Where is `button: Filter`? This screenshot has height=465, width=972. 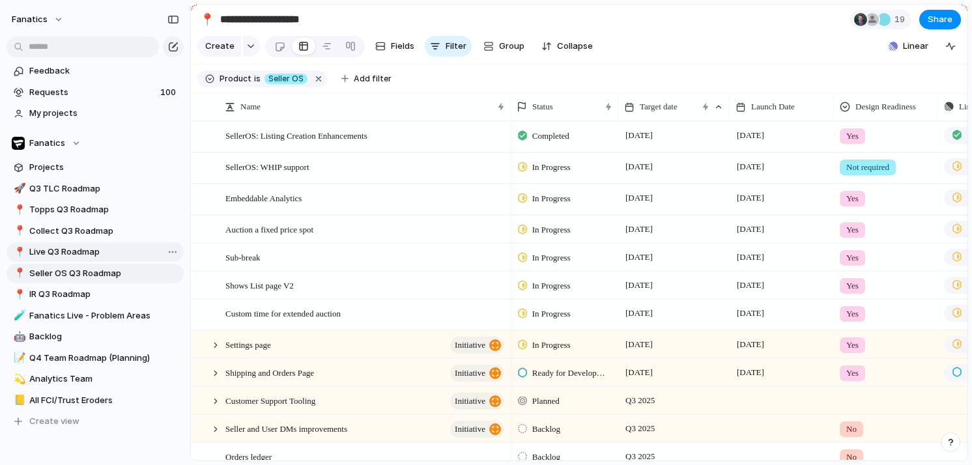 button: Filter is located at coordinates (448, 46).